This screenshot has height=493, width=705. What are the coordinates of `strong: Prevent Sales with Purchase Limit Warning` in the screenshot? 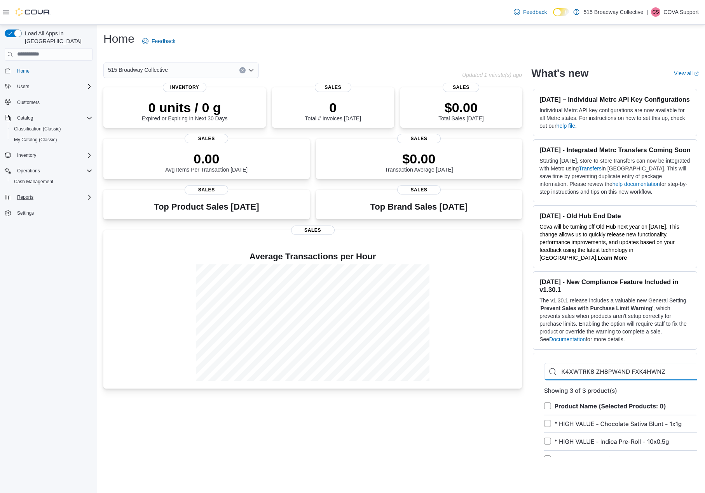 It's located at (596, 309).